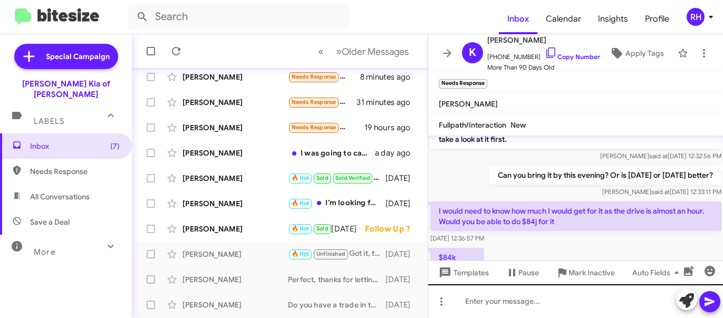 The image size is (723, 318). Describe the element at coordinates (586, 273) in the screenshot. I see `button: Mark Inactive` at that location.